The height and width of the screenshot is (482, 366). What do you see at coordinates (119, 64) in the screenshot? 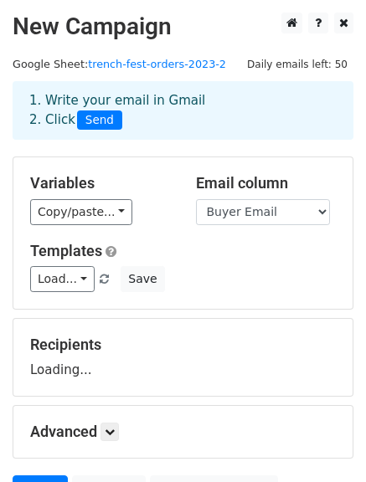
I see `small: Google Sheet:` at bounding box center [119, 64].